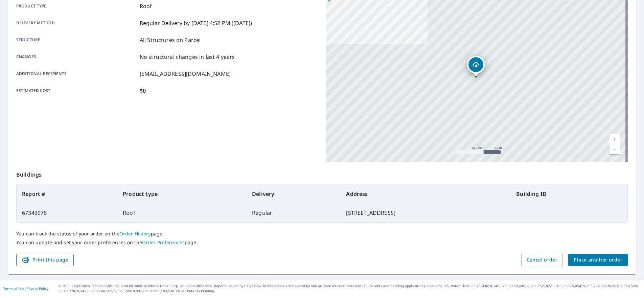 This screenshot has height=297, width=644. Describe the element at coordinates (476, 66) in the screenshot. I see `div: Dropped pin, building 1, Residential property, 351 Honey Ln Bluefield, VA 24605` at that location.